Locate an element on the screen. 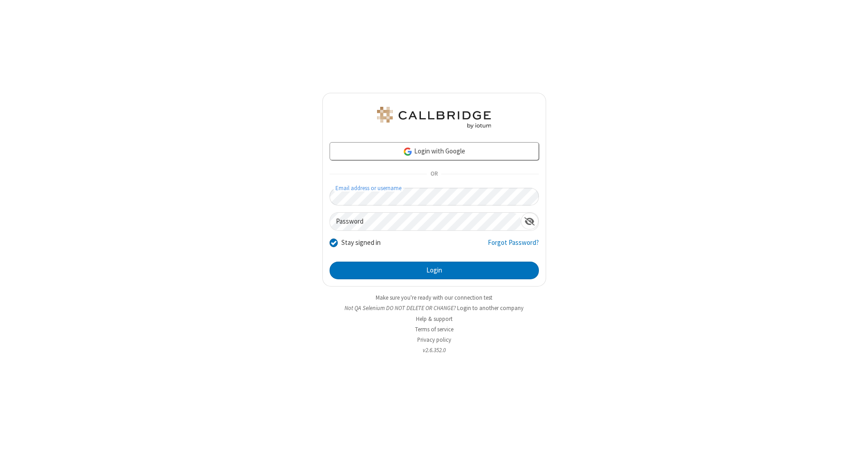 This screenshot has height=454, width=868. a: Forgot Password? is located at coordinates (513, 247).